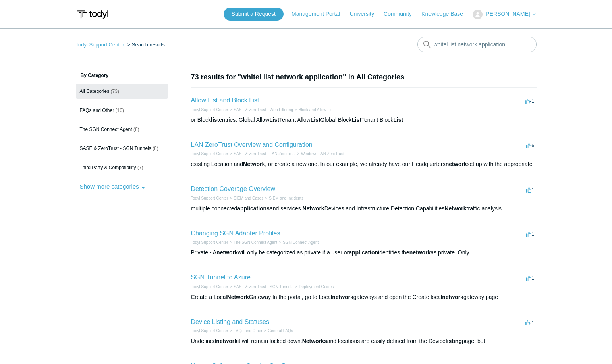  What do you see at coordinates (298, 242) in the screenshot?
I see `li: SGN Connect Agent` at bounding box center [298, 242].